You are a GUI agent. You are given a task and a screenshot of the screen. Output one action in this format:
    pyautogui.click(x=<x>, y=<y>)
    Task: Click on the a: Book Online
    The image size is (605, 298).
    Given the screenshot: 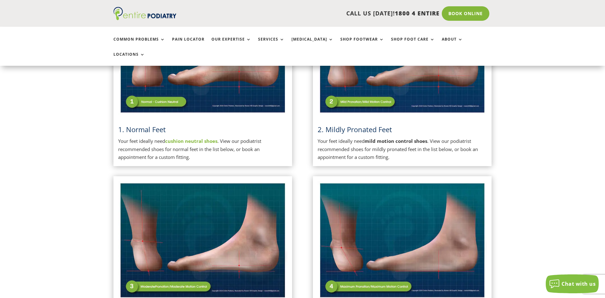 What is the action you would take?
    pyautogui.click(x=465, y=14)
    